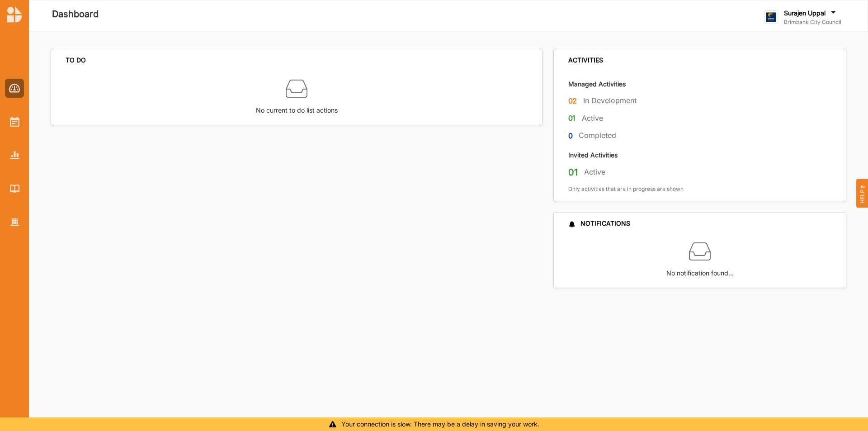 The height and width of the screenshot is (431, 868). What do you see at coordinates (598, 135) in the screenshot?
I see `label: Completed` at bounding box center [598, 135].